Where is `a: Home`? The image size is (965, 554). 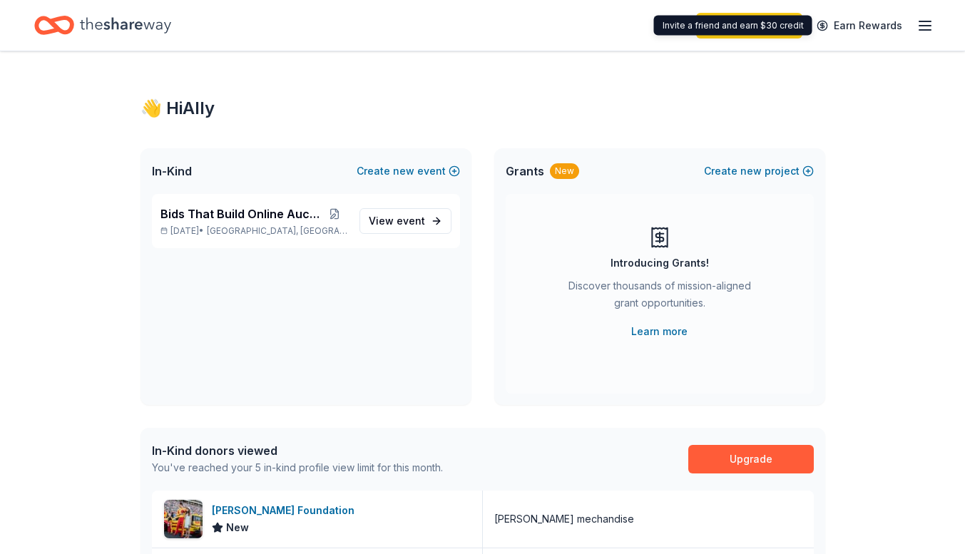 a: Home is located at coordinates (103, 25).